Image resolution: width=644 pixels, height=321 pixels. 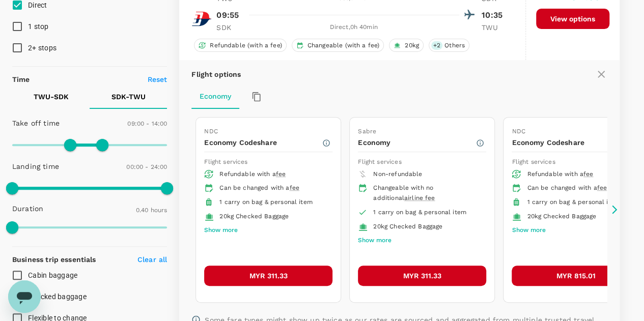 What do you see at coordinates (147, 123) in the screenshot?
I see `span: 09:00 - 14:00` at bounding box center [147, 123].